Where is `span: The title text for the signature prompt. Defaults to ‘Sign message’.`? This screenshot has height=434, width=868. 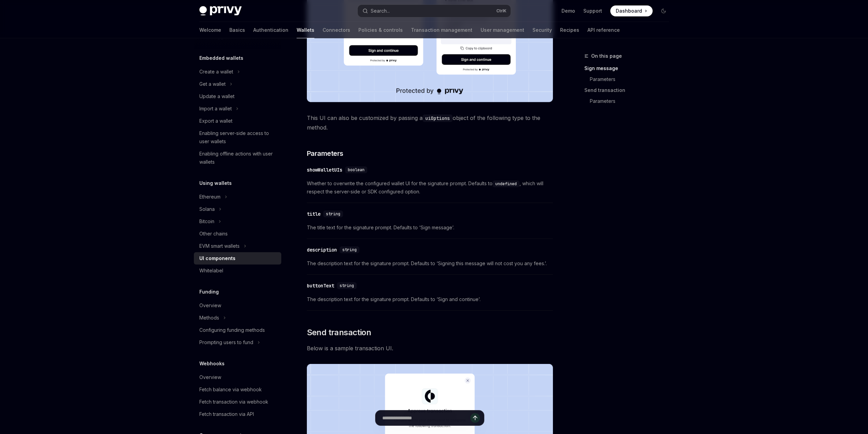 span: The title text for the signature prompt. Defaults to ‘Sign message’. is located at coordinates (430, 227).